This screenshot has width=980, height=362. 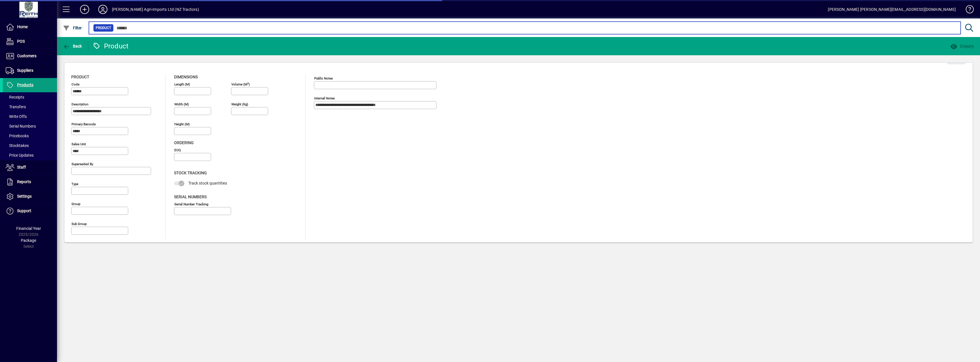 What do you see at coordinates (16, 116) in the screenshot?
I see `span: Write Offs` at bounding box center [16, 116].